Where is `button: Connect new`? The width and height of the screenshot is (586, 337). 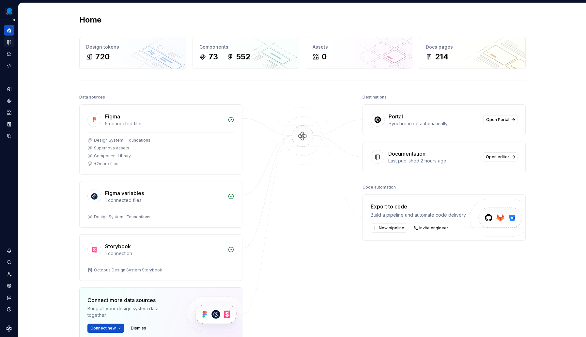
button: Connect new is located at coordinates (106, 328).